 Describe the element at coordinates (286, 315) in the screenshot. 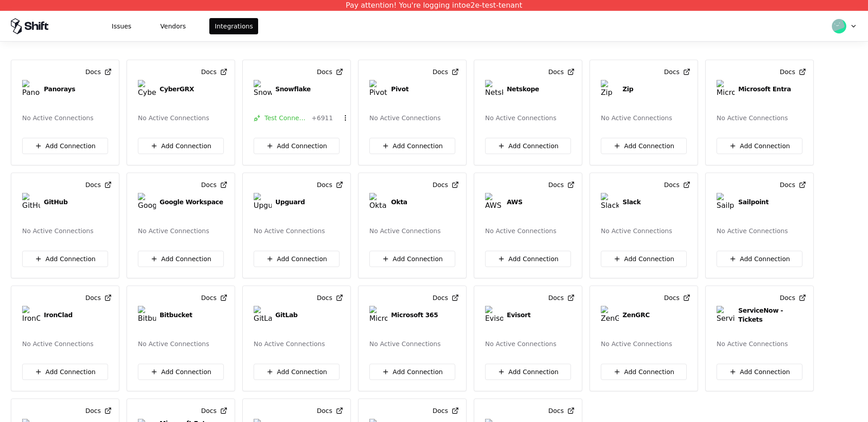

I see `div: GitLab` at that location.